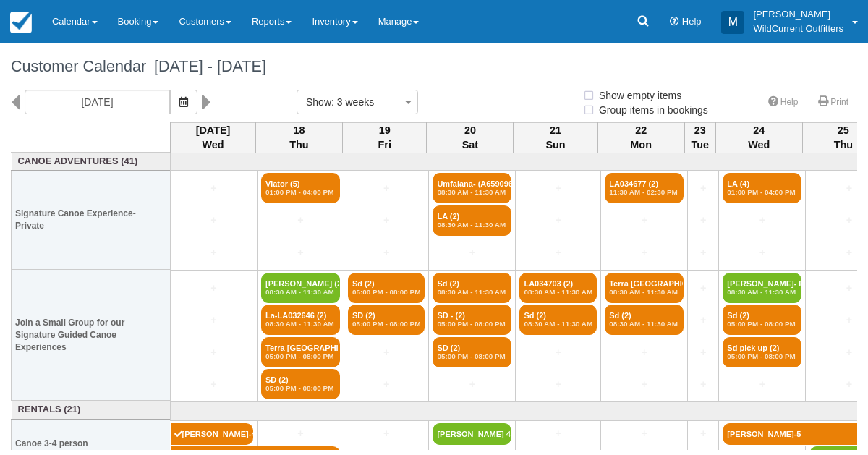 This screenshot has height=455, width=868. What do you see at coordinates (472, 320) in the screenshot?
I see `a: SD - (2)05:00 PM - 08:00 PM` at bounding box center [472, 320].